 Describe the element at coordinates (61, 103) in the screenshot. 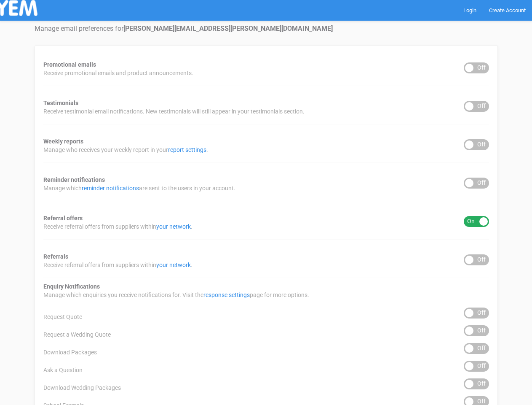

I see `strong: Testimonials` at that location.